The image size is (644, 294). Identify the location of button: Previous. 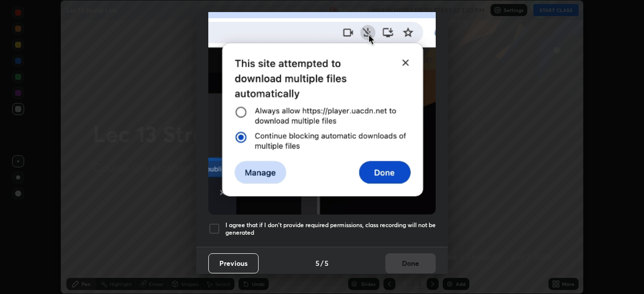
(233, 264).